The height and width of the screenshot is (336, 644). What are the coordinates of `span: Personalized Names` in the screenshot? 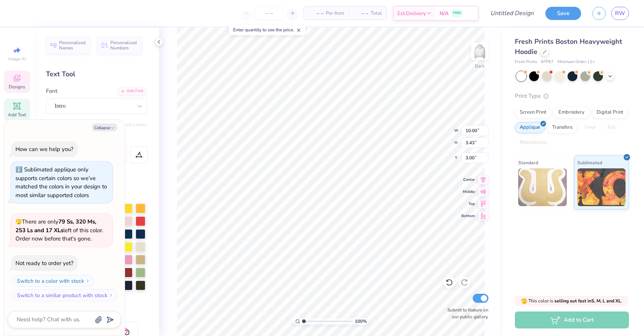 It's located at (72, 46).